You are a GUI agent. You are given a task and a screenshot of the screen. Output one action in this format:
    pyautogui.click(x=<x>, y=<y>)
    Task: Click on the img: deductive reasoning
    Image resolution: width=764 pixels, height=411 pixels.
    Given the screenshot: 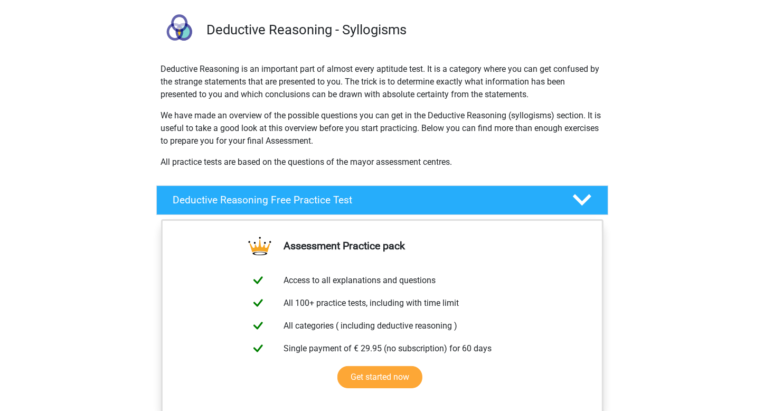 What is the action you would take?
    pyautogui.click(x=179, y=31)
    